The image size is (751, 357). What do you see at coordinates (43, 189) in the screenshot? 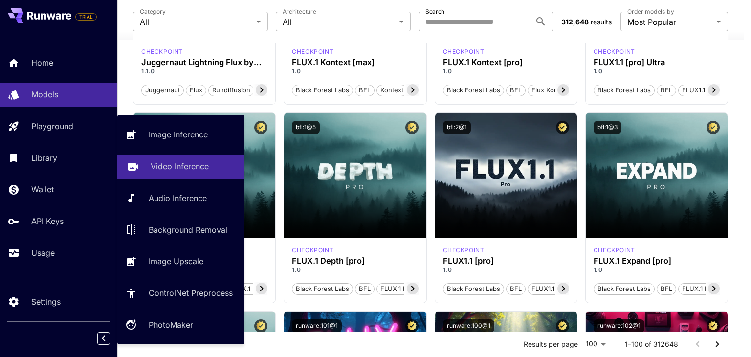
I see `p: Wallet` at bounding box center [43, 189].